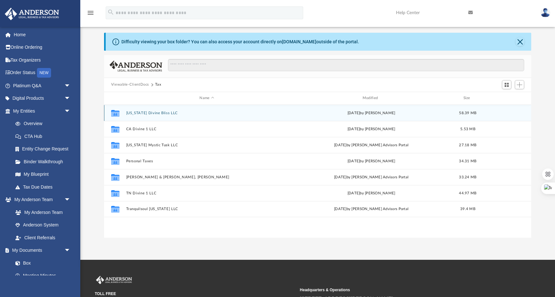  Describe the element at coordinates (45, 162) in the screenshot. I see `a: Binder Walkthrough` at that location.